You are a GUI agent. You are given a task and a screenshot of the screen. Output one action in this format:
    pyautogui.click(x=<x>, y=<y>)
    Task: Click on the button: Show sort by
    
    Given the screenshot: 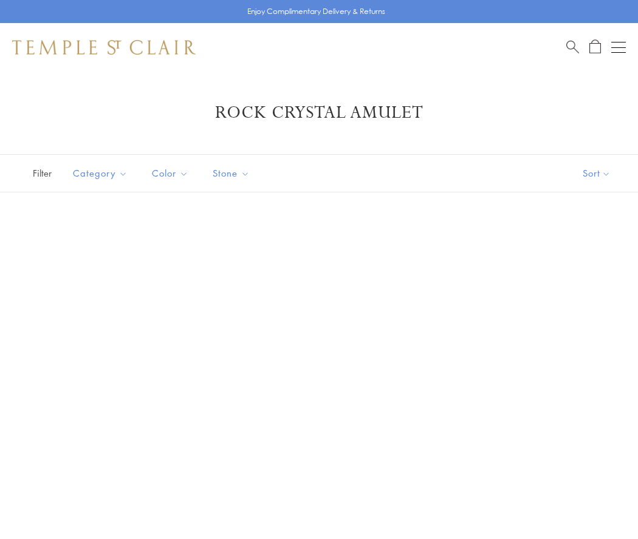 What is the action you would take?
    pyautogui.click(x=596, y=173)
    